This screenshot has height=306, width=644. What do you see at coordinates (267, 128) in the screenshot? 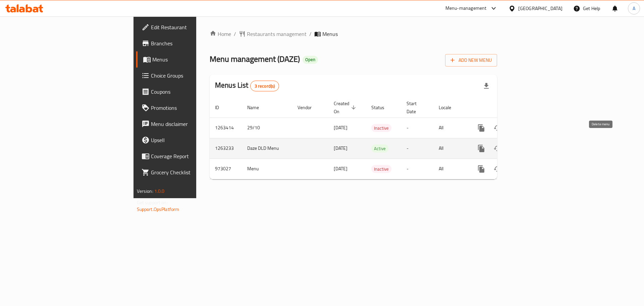
I see `td: 29/10` at bounding box center [267, 128].